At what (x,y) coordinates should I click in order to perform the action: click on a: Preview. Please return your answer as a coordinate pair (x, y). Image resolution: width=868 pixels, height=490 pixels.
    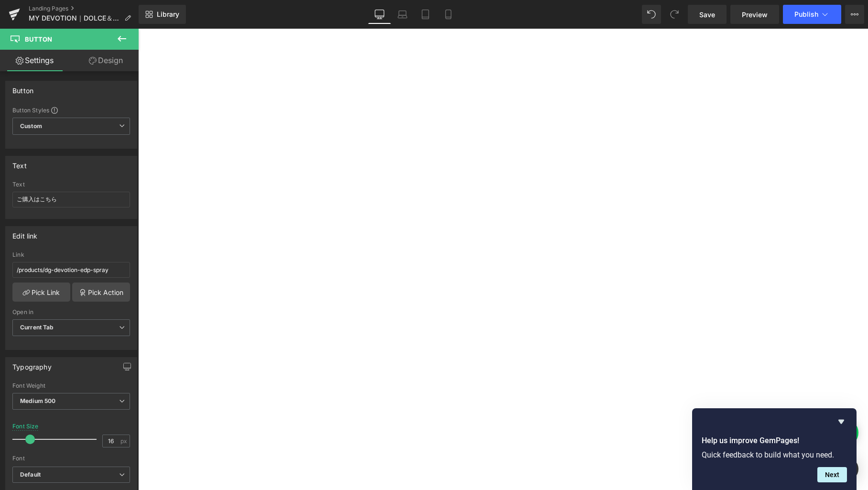
    Looking at the image, I should click on (755, 14).